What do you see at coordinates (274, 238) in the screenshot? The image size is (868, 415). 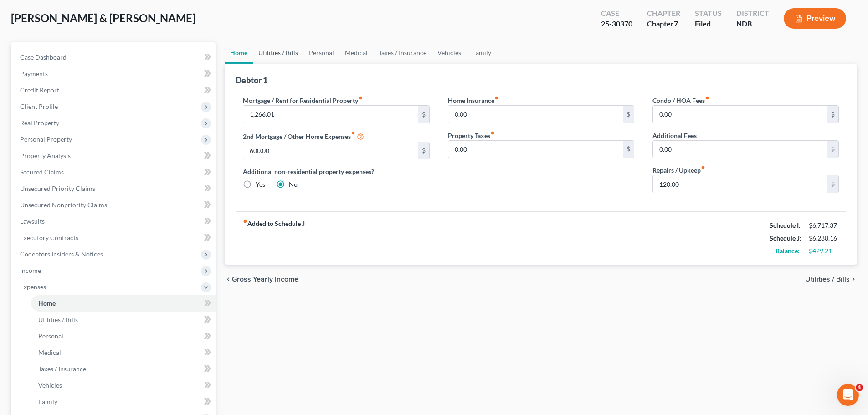 I see `strong: Added to Schedule J` at bounding box center [274, 238].